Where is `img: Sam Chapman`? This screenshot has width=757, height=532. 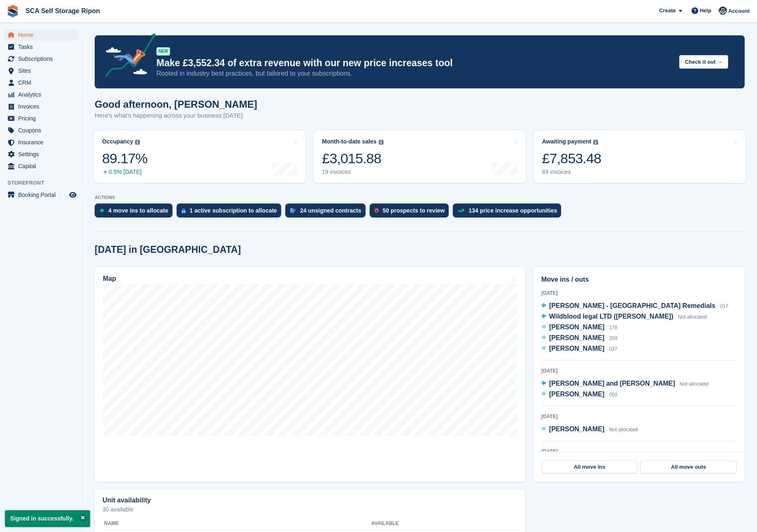
img: Sam Chapman is located at coordinates (723, 10).